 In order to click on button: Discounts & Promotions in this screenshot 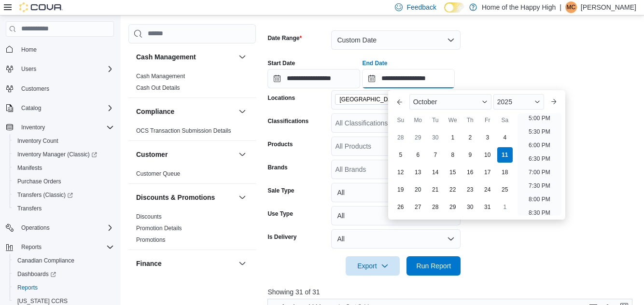, I will do `click(242, 197)`.